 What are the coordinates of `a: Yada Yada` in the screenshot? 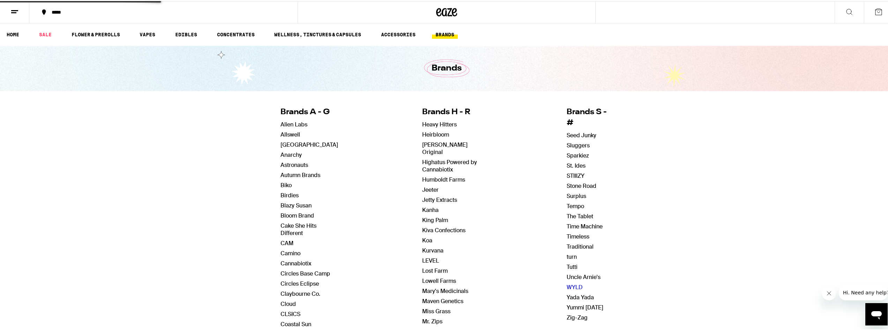 It's located at (580, 296).